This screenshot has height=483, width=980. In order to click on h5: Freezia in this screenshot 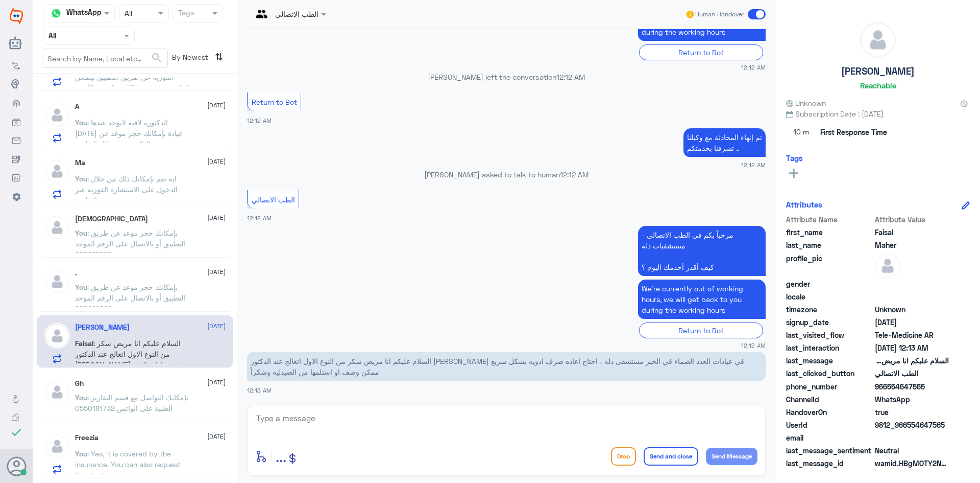, I will do `click(86, 437)`.